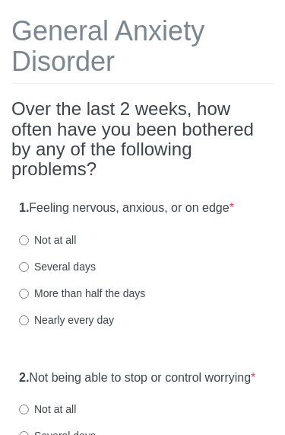  What do you see at coordinates (126, 209) in the screenshot?
I see `label: Feeling nervous, anxious, or on edge` at bounding box center [126, 209].